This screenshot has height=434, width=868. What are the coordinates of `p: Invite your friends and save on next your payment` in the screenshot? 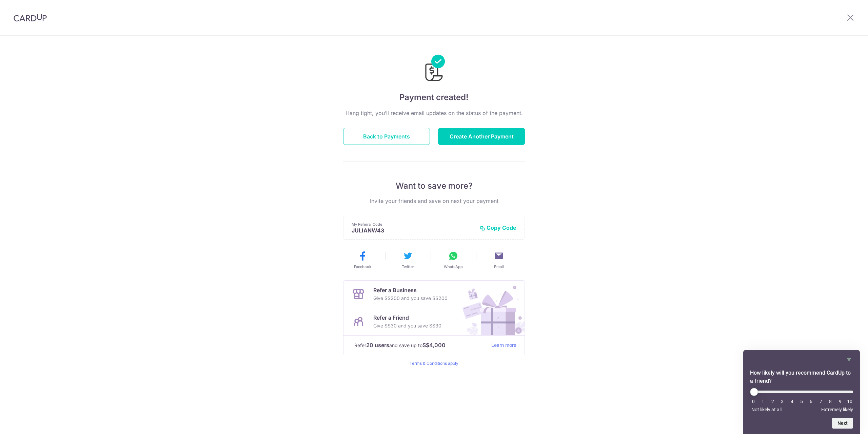 It's located at (434, 201).